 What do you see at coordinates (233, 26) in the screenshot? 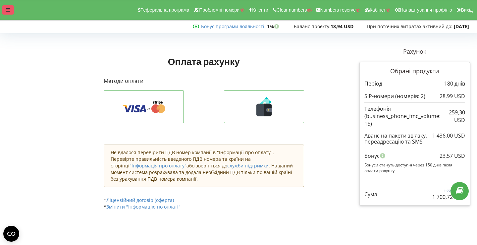
I see `a: Бонус програми лояльності` at bounding box center [233, 26].